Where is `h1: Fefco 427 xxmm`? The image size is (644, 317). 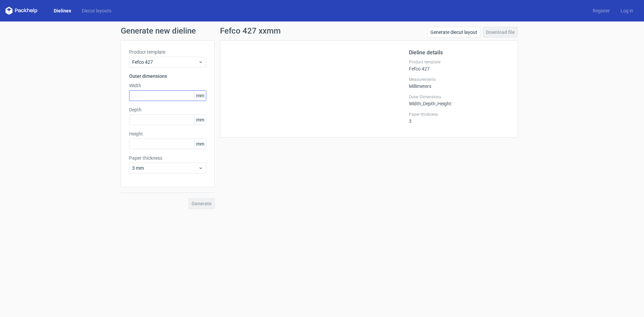
h1: Fefco 427 xxmm is located at coordinates (250, 31).